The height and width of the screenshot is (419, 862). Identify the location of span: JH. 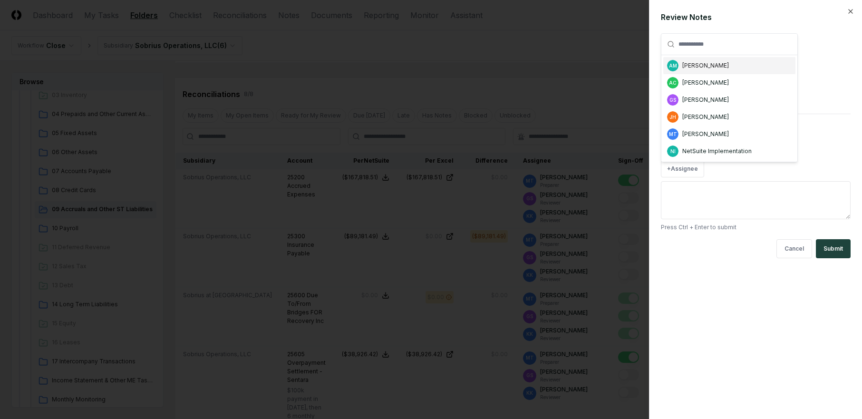
(673, 117).